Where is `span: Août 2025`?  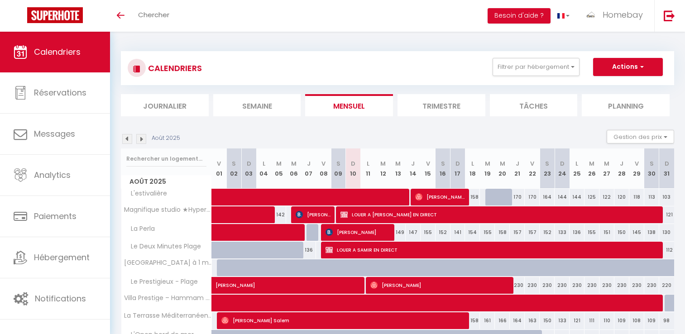
span: Août 2025 is located at coordinates (166, 182).